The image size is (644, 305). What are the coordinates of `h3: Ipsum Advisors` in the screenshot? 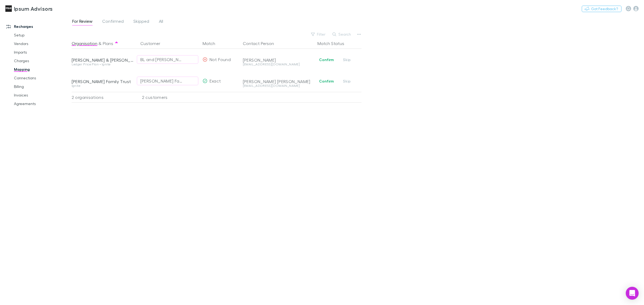 It's located at (33, 8).